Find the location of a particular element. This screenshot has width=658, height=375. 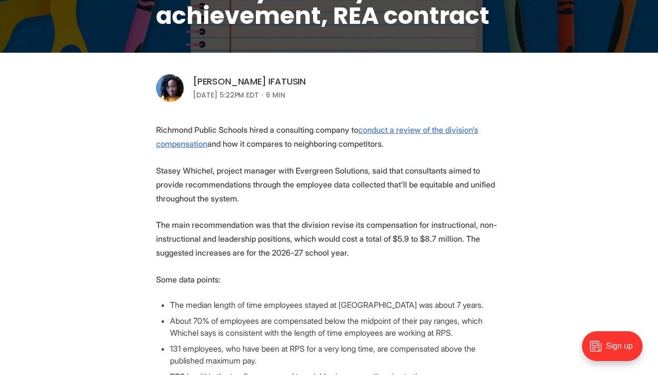

p: Richmond Public Schools hired a consulting company to and how it compares to neighboring competit... is located at coordinates (329, 137).